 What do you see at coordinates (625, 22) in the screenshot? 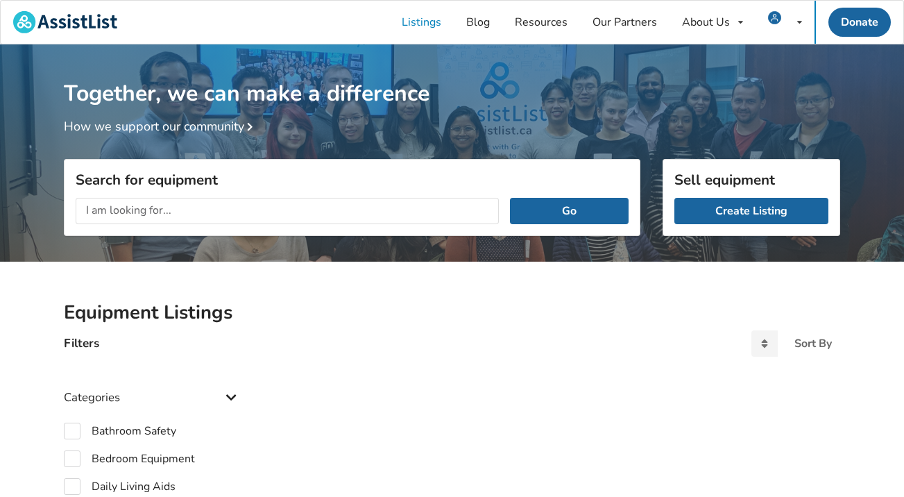
I see `a: Our Partners` at bounding box center [625, 22].